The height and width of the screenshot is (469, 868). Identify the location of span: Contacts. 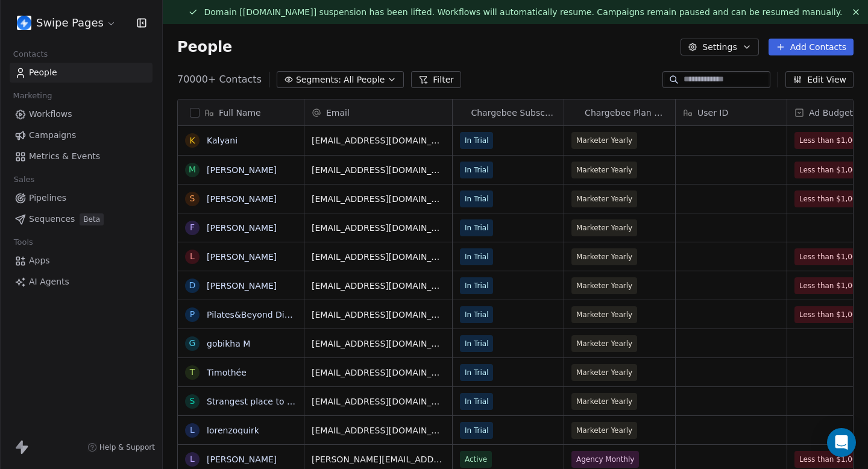
(30, 54).